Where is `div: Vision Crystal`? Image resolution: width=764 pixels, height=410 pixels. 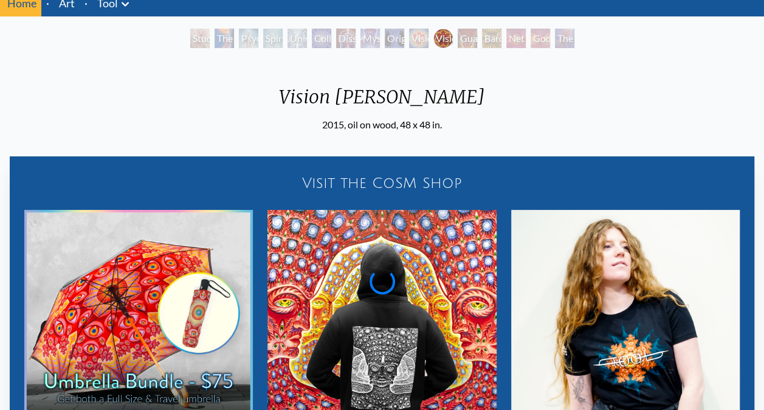
div: Vision Crystal is located at coordinates (419, 38).